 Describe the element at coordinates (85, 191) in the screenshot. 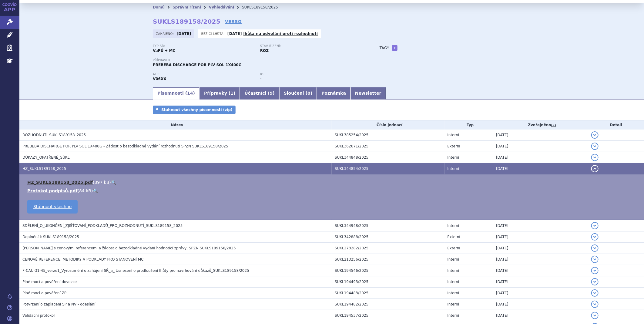

I see `span: 84 kB` at that location.